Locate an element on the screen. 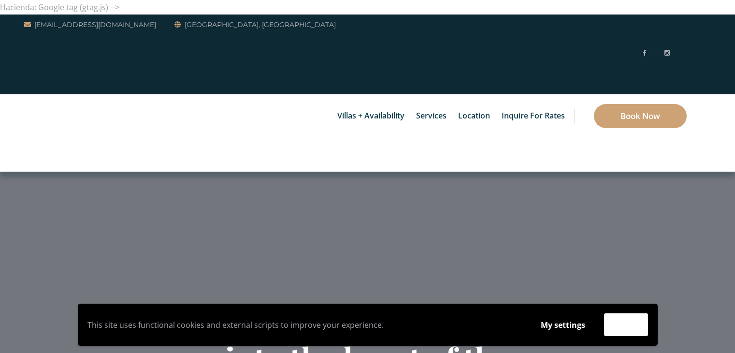 This screenshot has width=735, height=353. button: Accept is located at coordinates (625, 324).